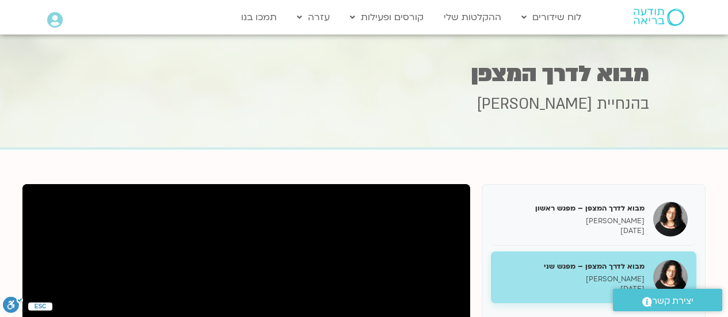 The width and height of the screenshot is (728, 317). Describe the element at coordinates (572, 266) in the screenshot. I see `h5: מבוא לדרך המצפן – מפגש שני` at that location.